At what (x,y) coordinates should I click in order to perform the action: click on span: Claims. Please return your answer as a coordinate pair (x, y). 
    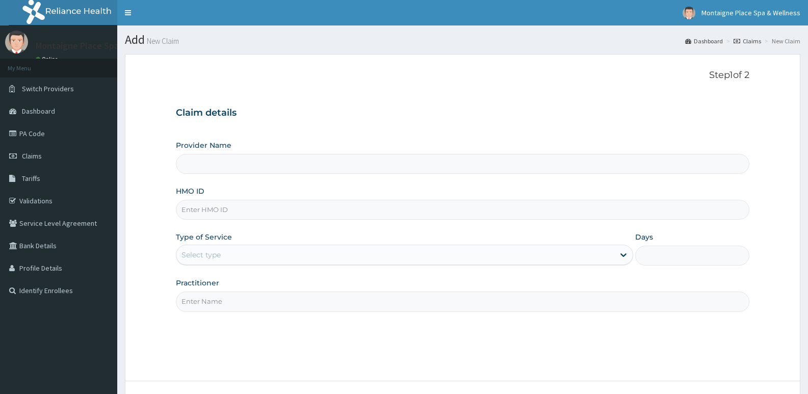
    Looking at the image, I should click on (32, 156).